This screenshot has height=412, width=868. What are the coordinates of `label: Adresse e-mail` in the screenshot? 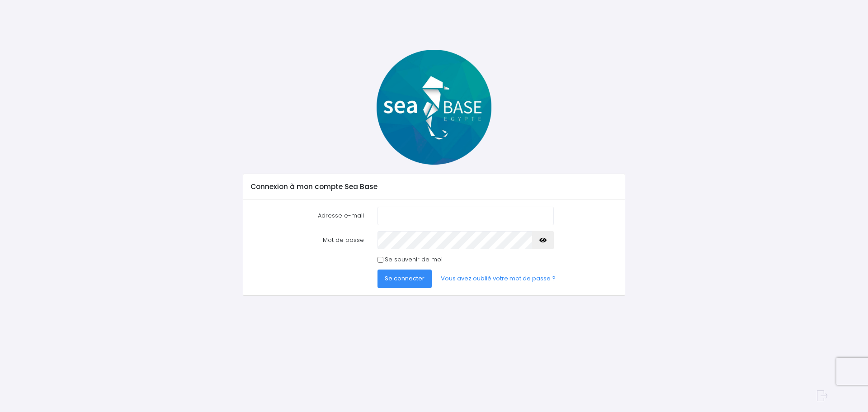 It's located at (308, 216).